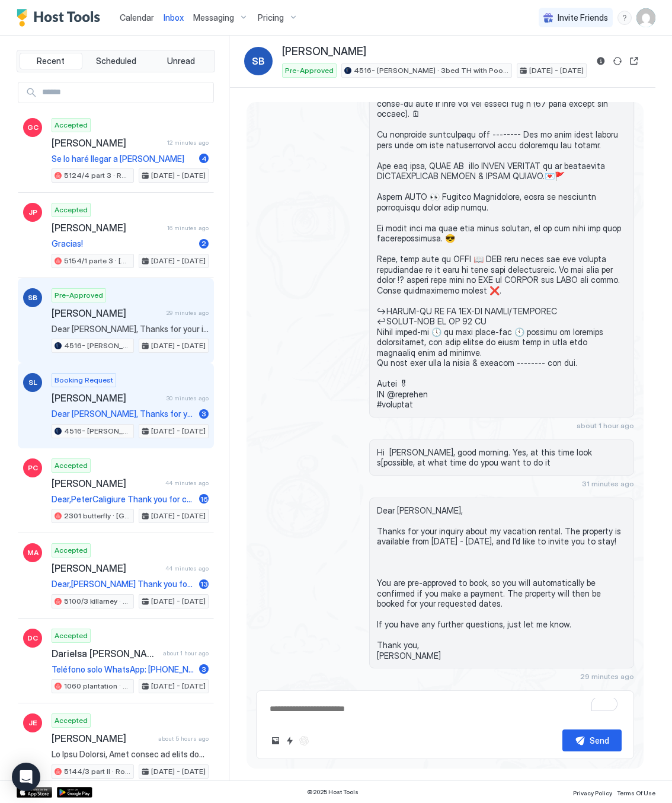 This screenshot has height=803, width=672. Describe the element at coordinates (137, 17) in the screenshot. I see `a: Calendar` at that location.